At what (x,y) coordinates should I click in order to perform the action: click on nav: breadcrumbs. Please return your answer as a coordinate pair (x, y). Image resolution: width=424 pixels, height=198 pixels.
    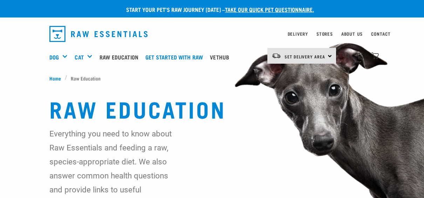
    Looking at the image, I should click on (212, 78).